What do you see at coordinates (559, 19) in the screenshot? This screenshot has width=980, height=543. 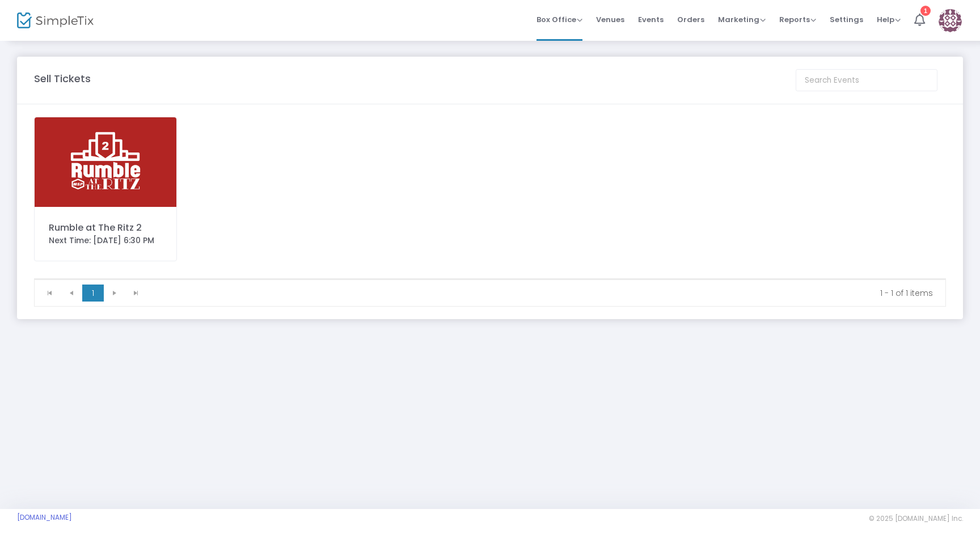 I see `span: Box Office` at bounding box center [559, 19].